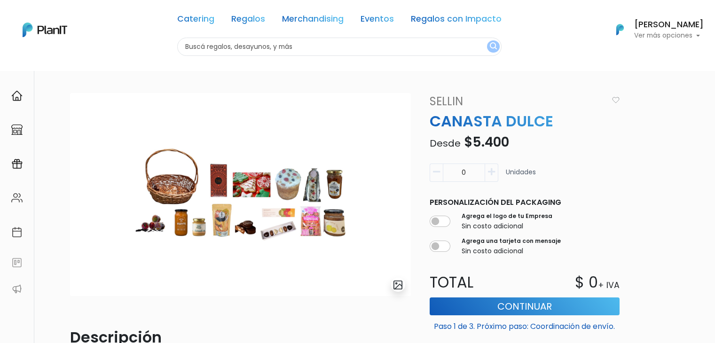  I want to click on img: search_button-432b6d5273f82d61273b3651a40e1bd1b912527efae98b1b7a1b2c0702e16a8d.svg, so click(493, 47).